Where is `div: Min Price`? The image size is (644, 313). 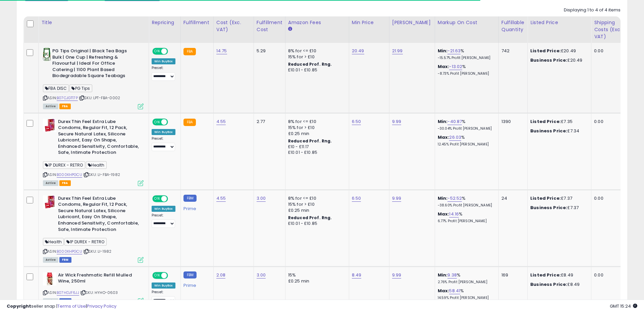 div: Min Price is located at coordinates (369, 22).